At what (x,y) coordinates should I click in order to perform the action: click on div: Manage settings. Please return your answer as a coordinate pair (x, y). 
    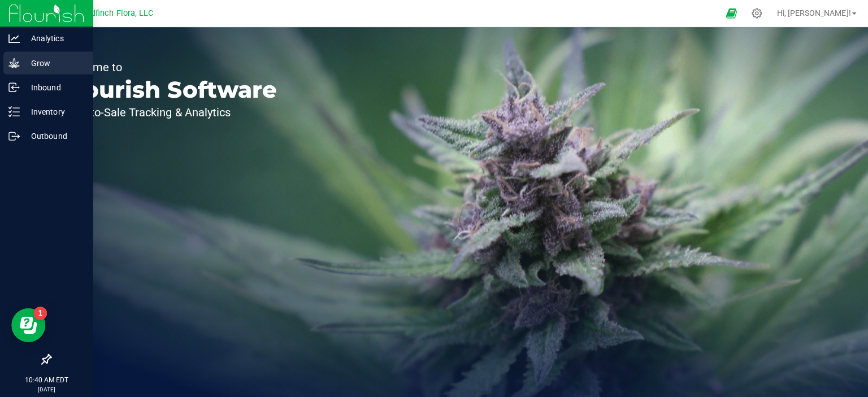
    Looking at the image, I should click on (752, 13).